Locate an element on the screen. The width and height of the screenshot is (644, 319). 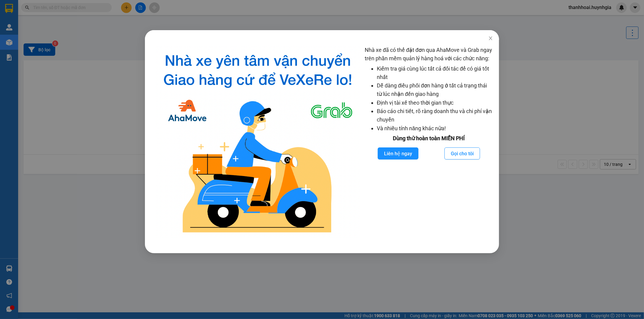
li: Và nhiều tính năng khác nữa! is located at coordinates (435, 129).